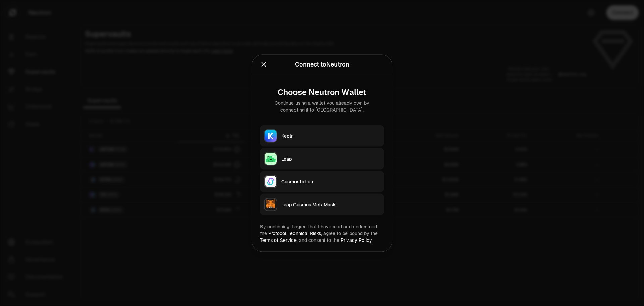  What do you see at coordinates (264, 64) in the screenshot?
I see `button: Close` at bounding box center [264, 64].